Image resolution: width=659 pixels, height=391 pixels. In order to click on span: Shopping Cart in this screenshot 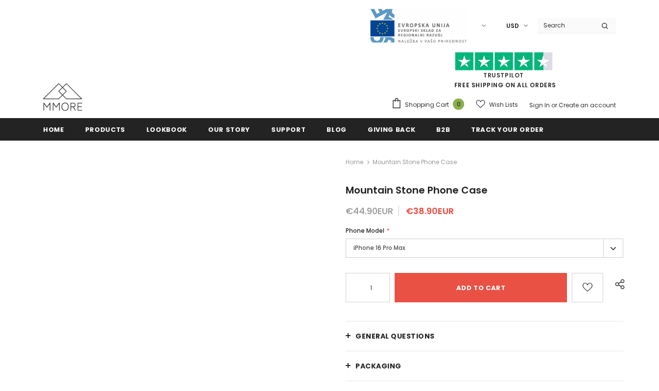, I will do `click(427, 105)`.